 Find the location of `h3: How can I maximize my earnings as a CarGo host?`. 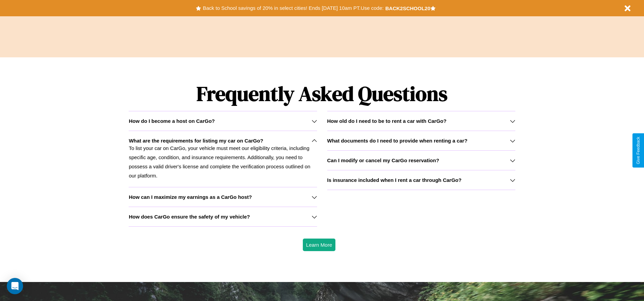

h3: How can I maximize my earnings as a CarGo host? is located at coordinates (190, 197).